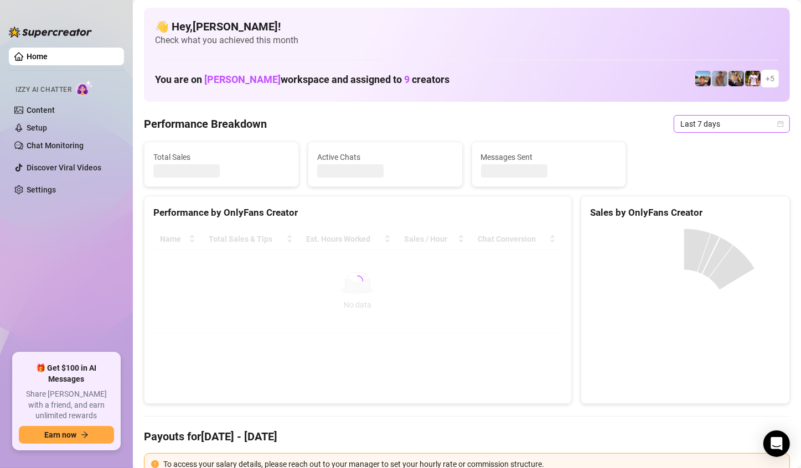 The image size is (801, 468). What do you see at coordinates (732, 124) in the screenshot?
I see `span: Last 7 days` at bounding box center [732, 124].